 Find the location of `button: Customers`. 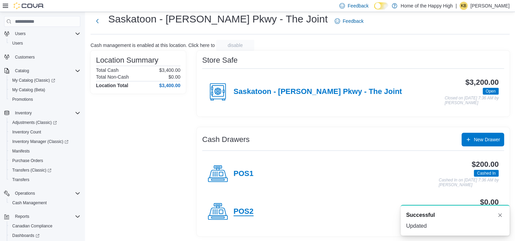

button: Customers is located at coordinates (42, 57).